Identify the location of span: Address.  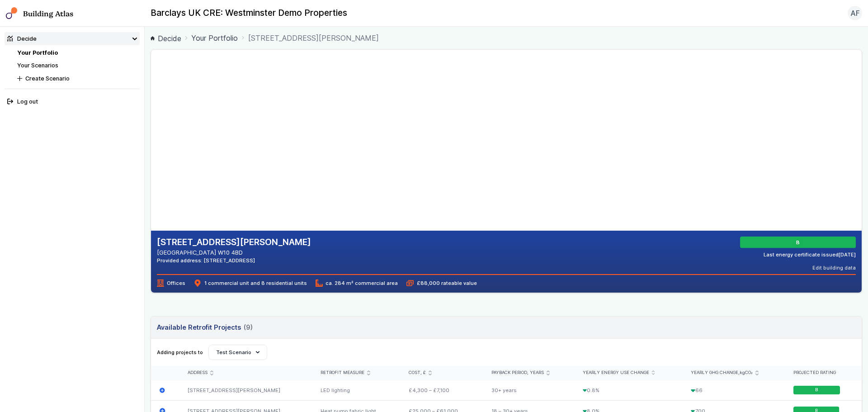
(198, 373).